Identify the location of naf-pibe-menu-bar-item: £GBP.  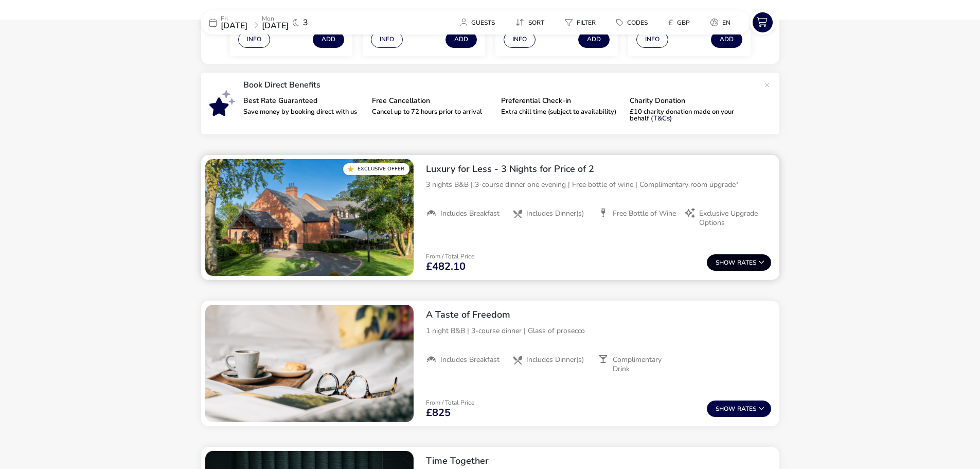
(681, 22).